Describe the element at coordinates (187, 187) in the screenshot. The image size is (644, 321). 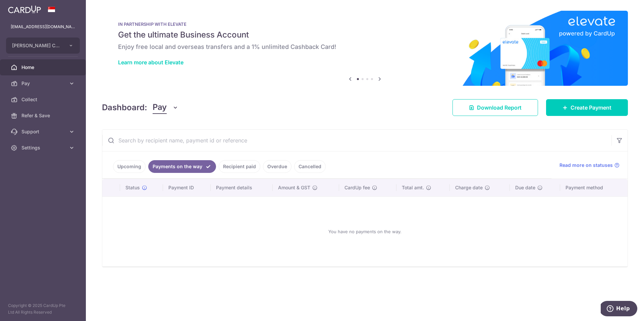
I see `th: Payment ID` at that location.